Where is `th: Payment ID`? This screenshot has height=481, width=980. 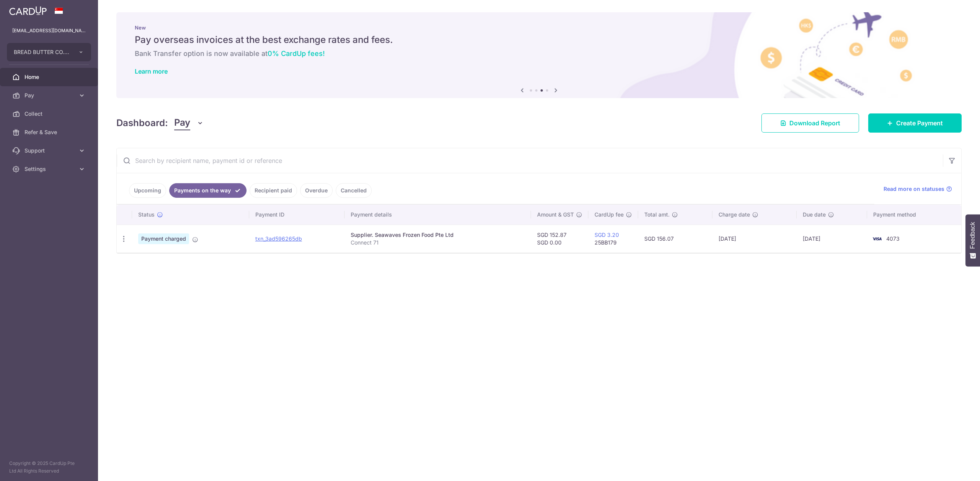
th: Payment ID is located at coordinates (297, 214).